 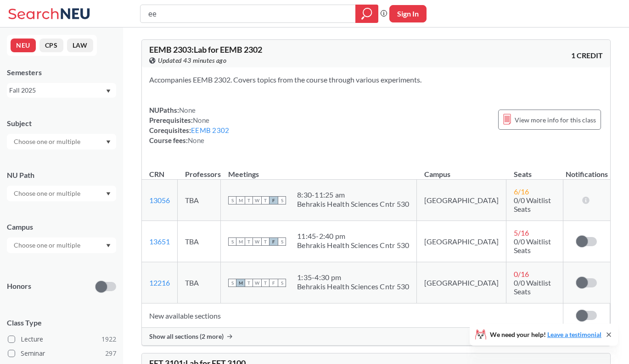 What do you see at coordinates (353, 236) in the screenshot?
I see `div: 11:45 - 2:40 pm` at bounding box center [353, 236].